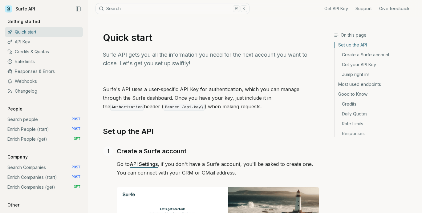 This screenshot has height=213, width=422. I want to click on a: Quick start, so click(44, 32).